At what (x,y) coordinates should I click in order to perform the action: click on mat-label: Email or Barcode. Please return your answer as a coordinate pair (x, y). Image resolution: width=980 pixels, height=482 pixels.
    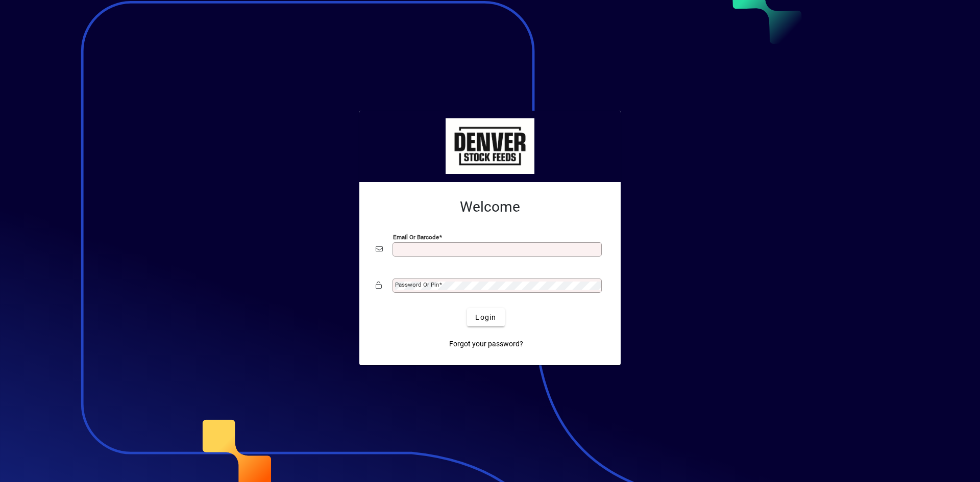
    Looking at the image, I should click on (416, 237).